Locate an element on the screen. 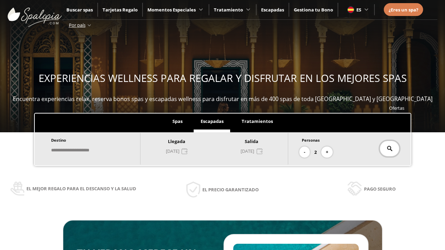 This screenshot has width=445, height=250. a: Ofertas is located at coordinates (396, 108).